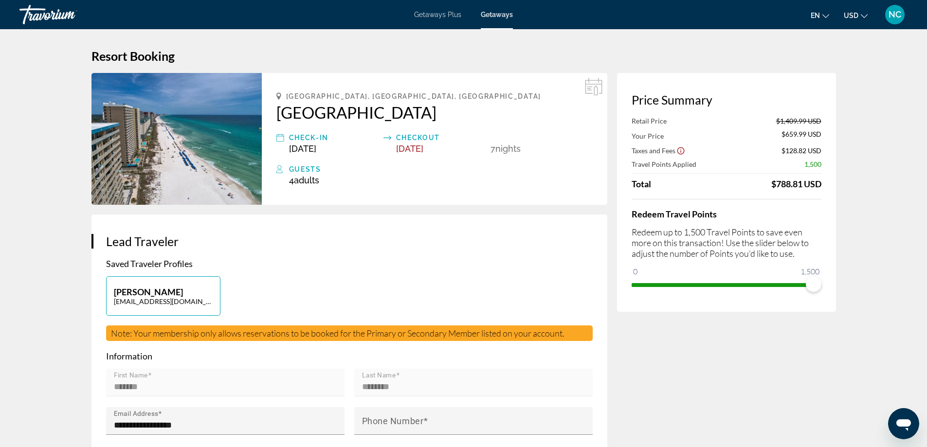 The width and height of the screenshot is (927, 447). I want to click on p: Information, so click(349, 356).